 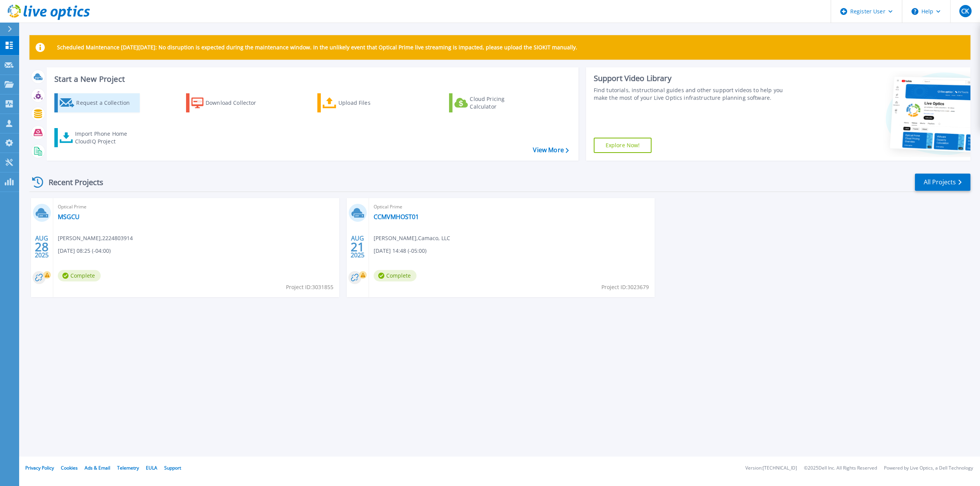 What do you see at coordinates (360, 103) in the screenshot?
I see `a: Upload Files` at bounding box center [360, 103].